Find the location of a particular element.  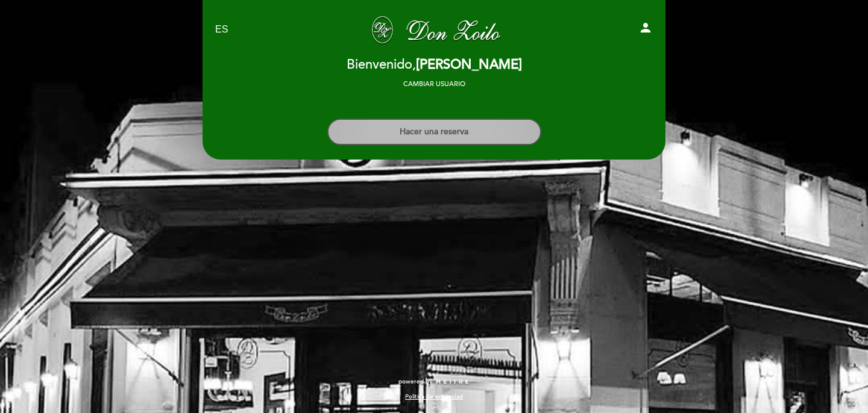

button: Hacer una reserva is located at coordinates (434, 132).